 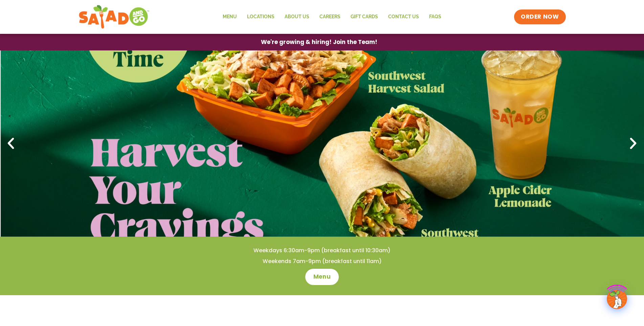 I want to click on span: Menu, so click(x=322, y=277).